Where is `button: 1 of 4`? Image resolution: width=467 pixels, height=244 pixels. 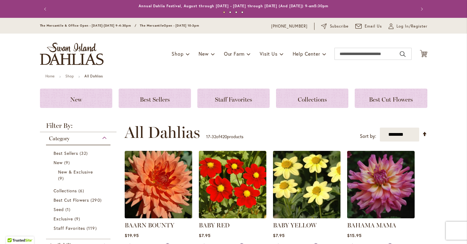
button: 1 of 4 is located at coordinates (224, 12).